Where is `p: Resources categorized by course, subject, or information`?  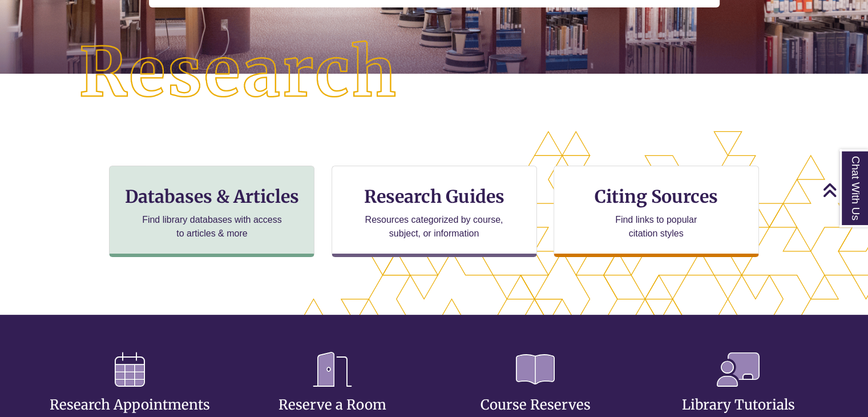 p: Resources categorized by course, subject, or information is located at coordinates (434, 227).